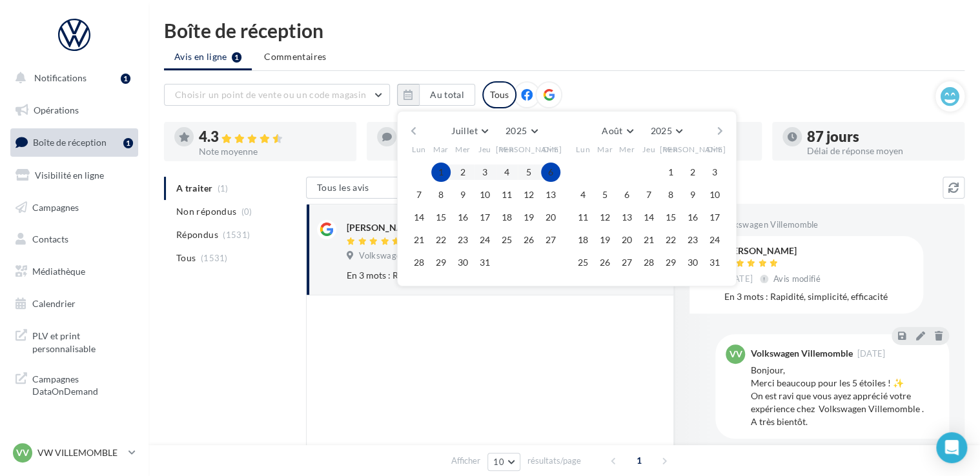 The image size is (980, 476). What do you see at coordinates (507, 217) in the screenshot?
I see `button: 18` at bounding box center [507, 217].